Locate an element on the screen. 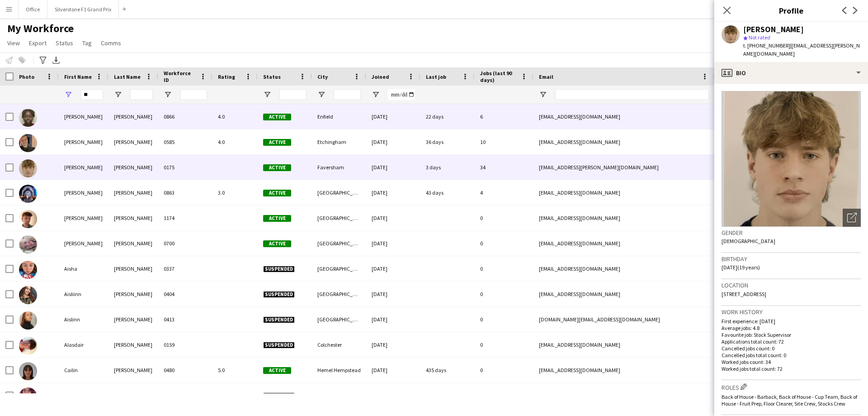 This screenshot has height=416, width=868. app-action-btn: Advanced filters is located at coordinates (43, 60).